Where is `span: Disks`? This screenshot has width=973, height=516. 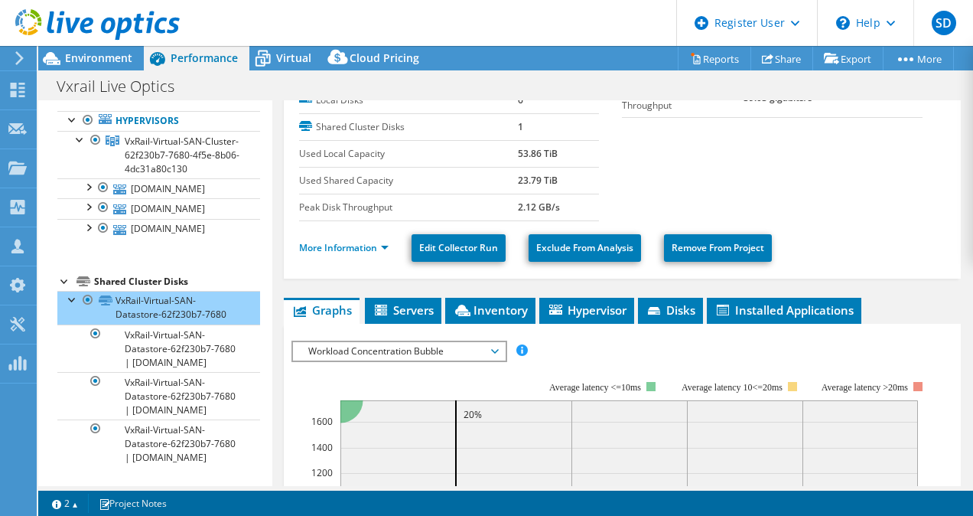 span: Disks is located at coordinates (670, 310).